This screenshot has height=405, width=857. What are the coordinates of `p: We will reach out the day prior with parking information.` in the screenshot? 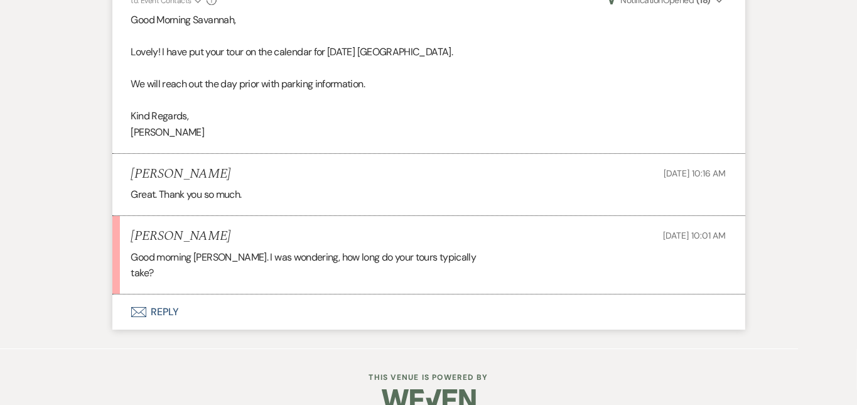 It's located at (429, 84).